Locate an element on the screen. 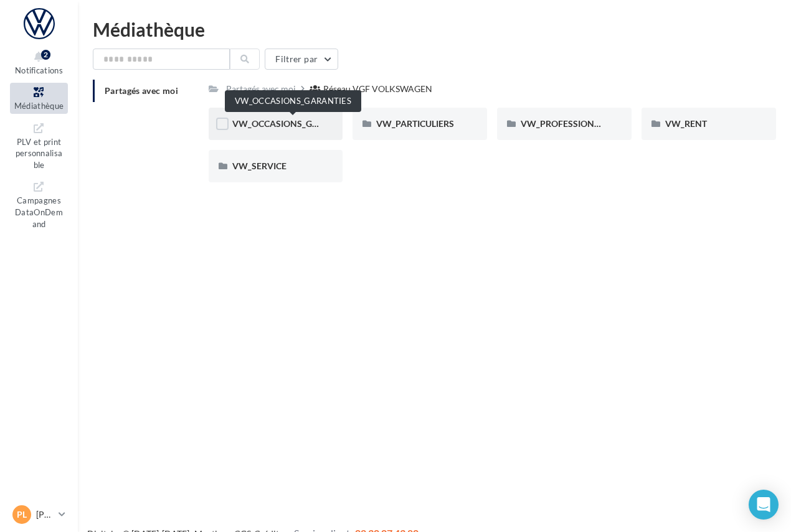  span: Médiathèque is located at coordinates (39, 106).